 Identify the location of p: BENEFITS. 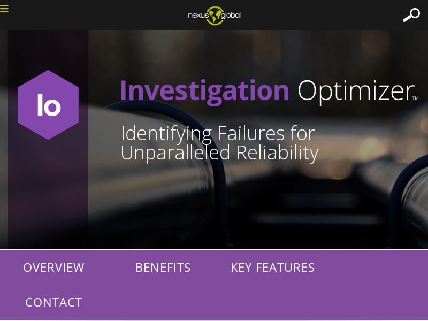
(163, 267).